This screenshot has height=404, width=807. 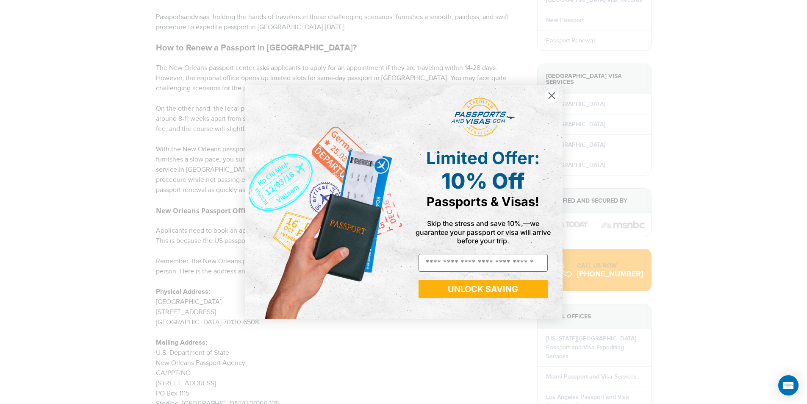 What do you see at coordinates (483, 181) in the screenshot?
I see `span: 10% Off` at bounding box center [483, 181].